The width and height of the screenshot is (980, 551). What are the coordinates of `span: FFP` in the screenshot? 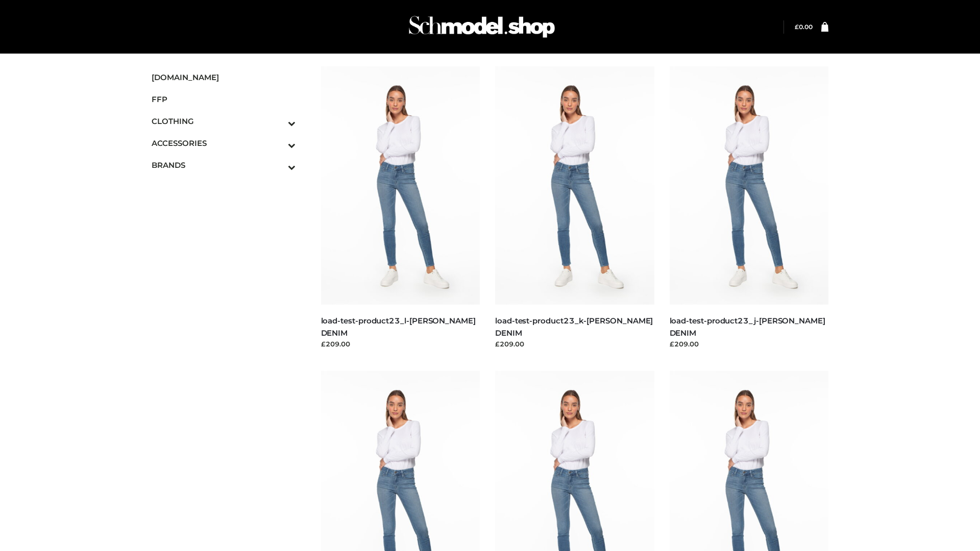 It's located at (223, 99).